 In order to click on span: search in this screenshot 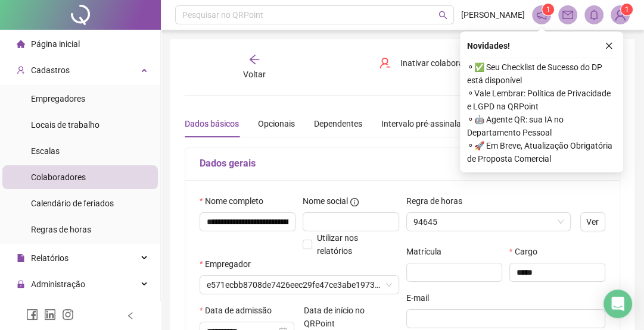, I will do `click(442, 15)`.